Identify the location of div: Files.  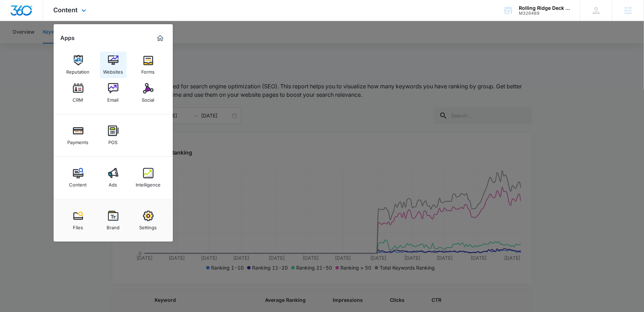
(78, 226).